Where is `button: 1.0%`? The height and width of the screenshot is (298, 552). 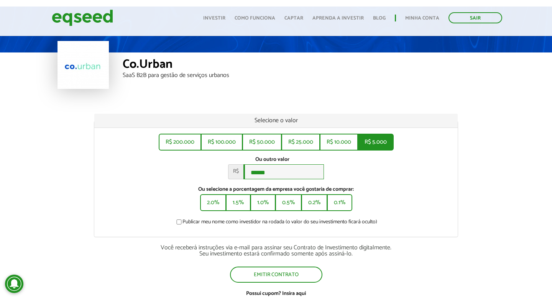 button: 1.0% is located at coordinates (263, 203).